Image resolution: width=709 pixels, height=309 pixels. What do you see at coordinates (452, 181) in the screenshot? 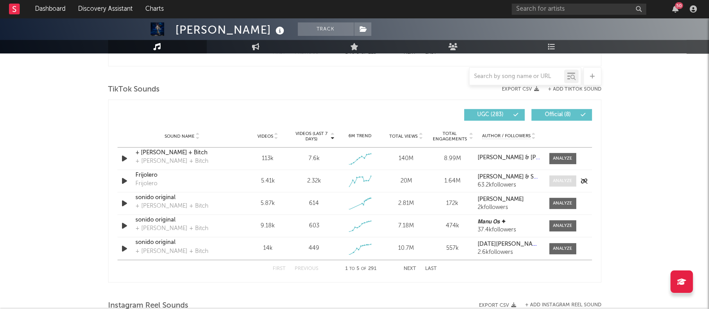
I see `div: 1.64M` at bounding box center [452, 181].